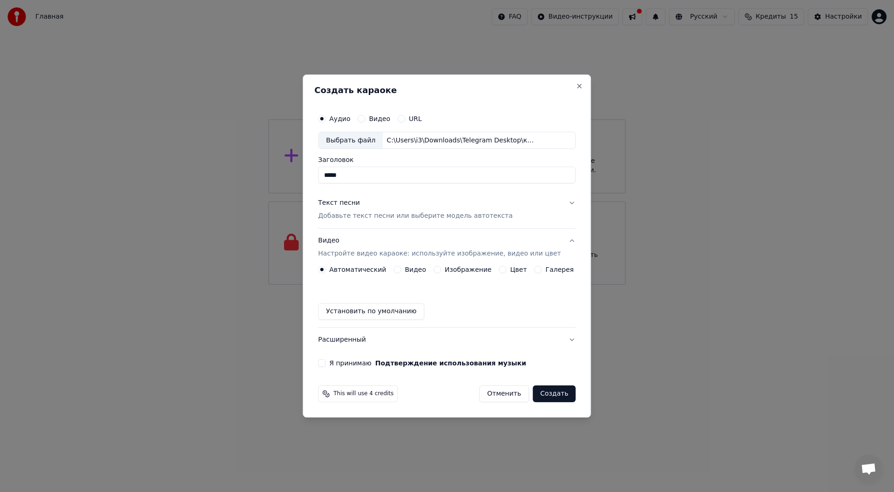 This screenshot has height=492, width=894. I want to click on p: Настройте видео караоке: используйте изображение, видео или цвет, so click(439, 254).